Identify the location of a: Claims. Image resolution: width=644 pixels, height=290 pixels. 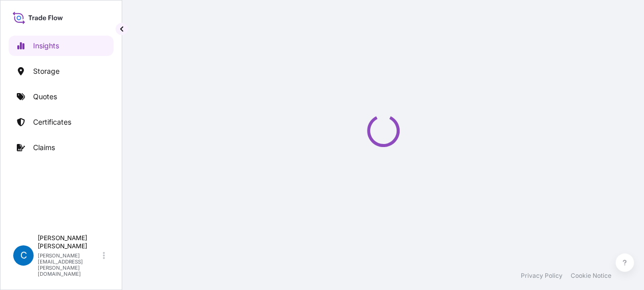
(61, 147).